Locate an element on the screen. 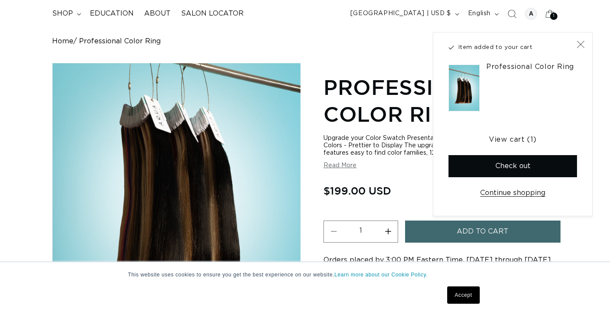 This screenshot has height=315, width=610. span: About is located at coordinates (157, 13).